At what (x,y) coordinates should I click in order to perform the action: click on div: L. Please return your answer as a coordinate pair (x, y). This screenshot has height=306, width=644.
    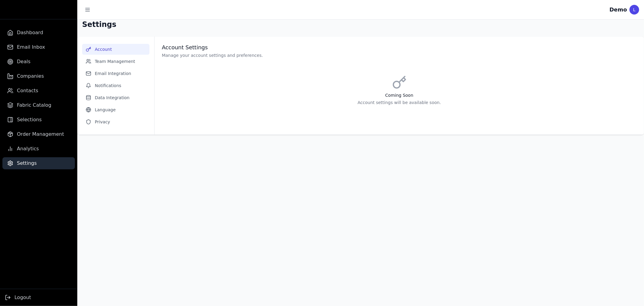
    Looking at the image, I should click on (634, 10).